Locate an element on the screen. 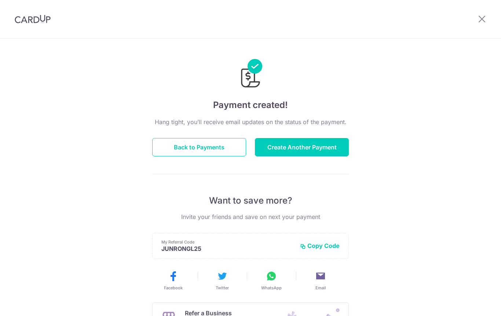 This screenshot has height=316, width=501. img: Payments is located at coordinates (250, 74).